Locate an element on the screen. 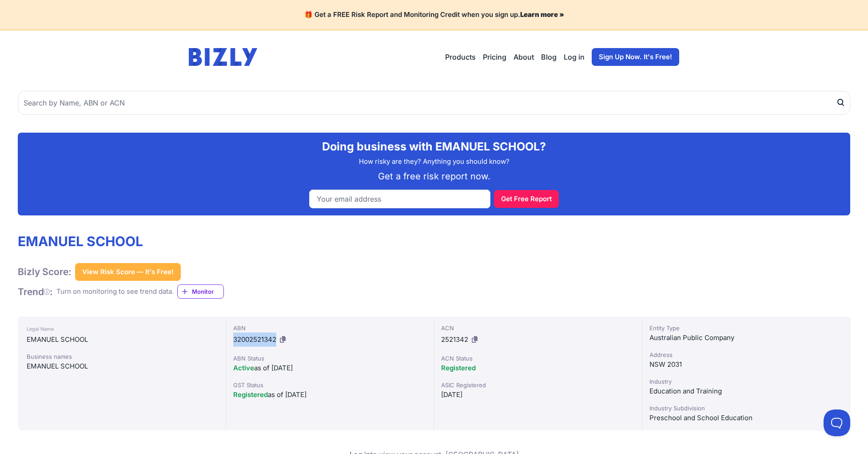 The image size is (868, 454). div: Address is located at coordinates (747, 354).